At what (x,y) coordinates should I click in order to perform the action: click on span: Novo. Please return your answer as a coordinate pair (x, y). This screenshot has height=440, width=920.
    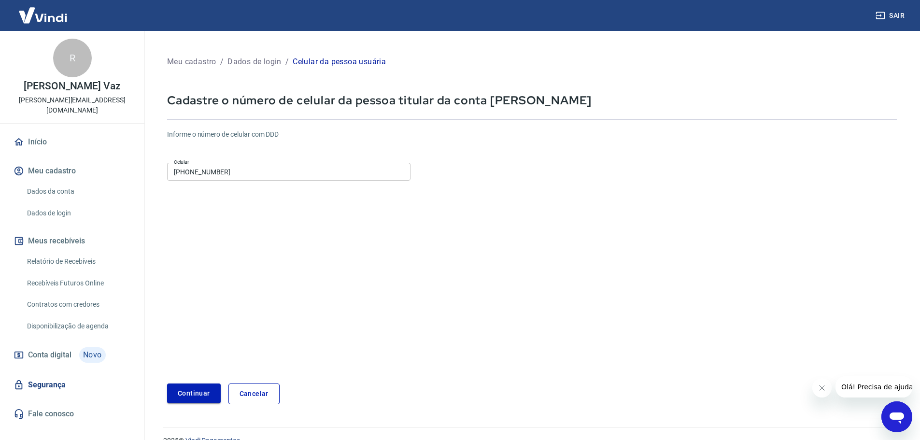
    Looking at the image, I should click on (92, 355).